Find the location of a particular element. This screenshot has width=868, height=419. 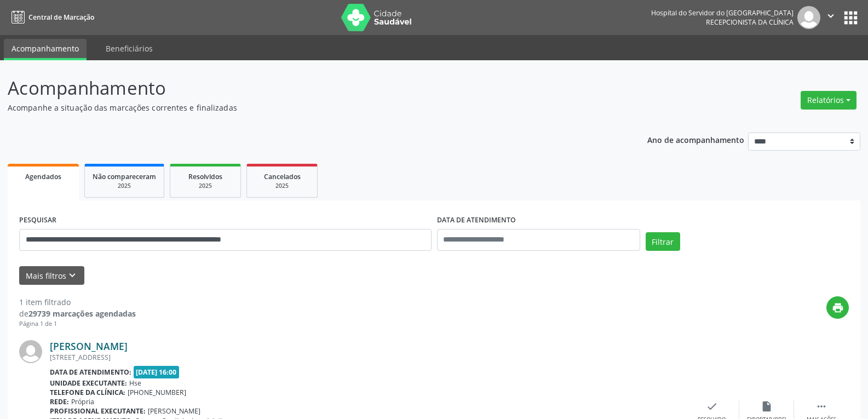

b: Profissional executante: is located at coordinates (98, 411).